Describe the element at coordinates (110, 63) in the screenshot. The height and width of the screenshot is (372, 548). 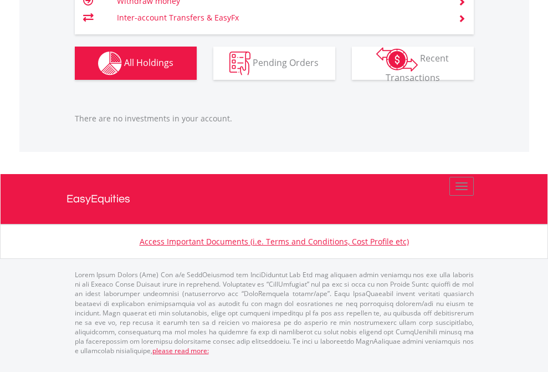
I see `img: holdings-wht.png` at that location.